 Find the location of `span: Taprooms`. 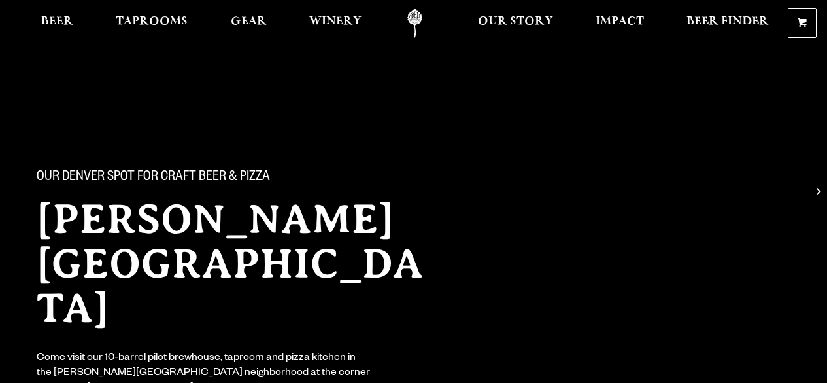

span: Taprooms is located at coordinates (152, 22).